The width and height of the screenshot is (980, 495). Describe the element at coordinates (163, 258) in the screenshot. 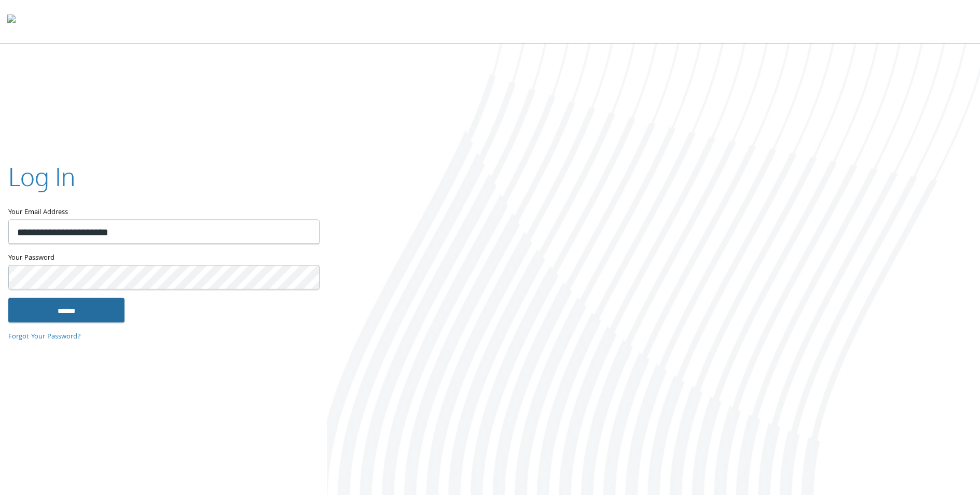

I see `label: Your Password` at that location.